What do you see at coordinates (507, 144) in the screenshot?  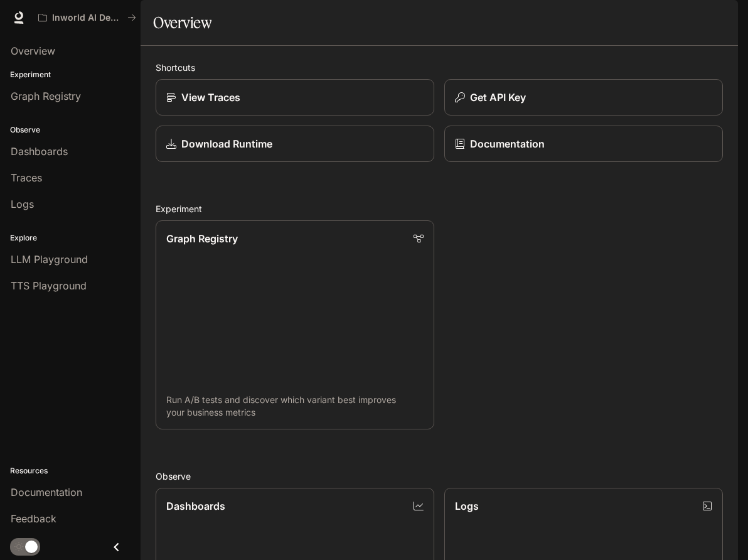 I see `p: Documentation` at bounding box center [507, 144].